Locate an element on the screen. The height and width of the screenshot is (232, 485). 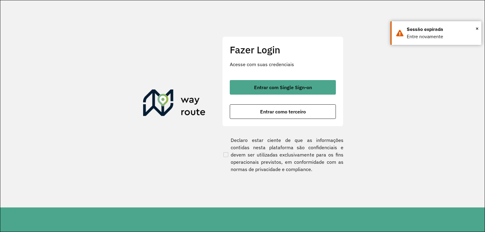
span: Entrar com Single Sign-on is located at coordinates (283, 87).